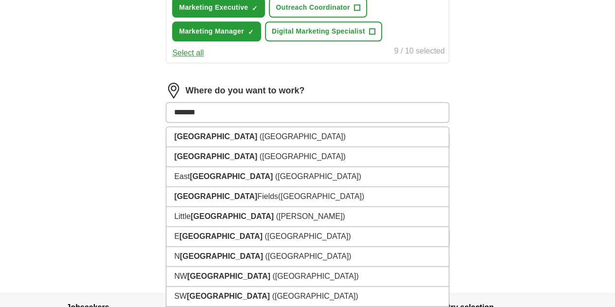 The height and width of the screenshot is (307, 615). Describe the element at coordinates (214, 7) in the screenshot. I see `span: Marketing Executive` at that location.